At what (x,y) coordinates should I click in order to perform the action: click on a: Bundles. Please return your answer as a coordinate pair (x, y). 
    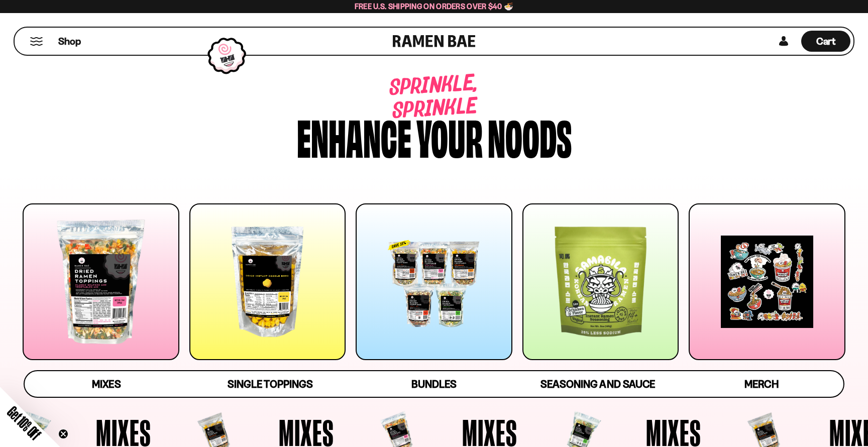
    Looking at the image, I should click on (434, 383).